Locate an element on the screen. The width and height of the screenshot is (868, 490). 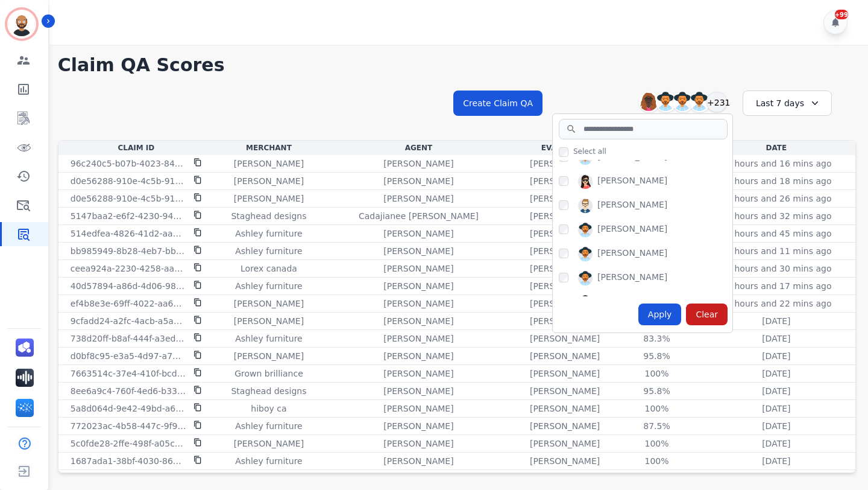
p: 514edfea-4826-41d2-aaa1-49b65e771fde is located at coordinates (129, 234).